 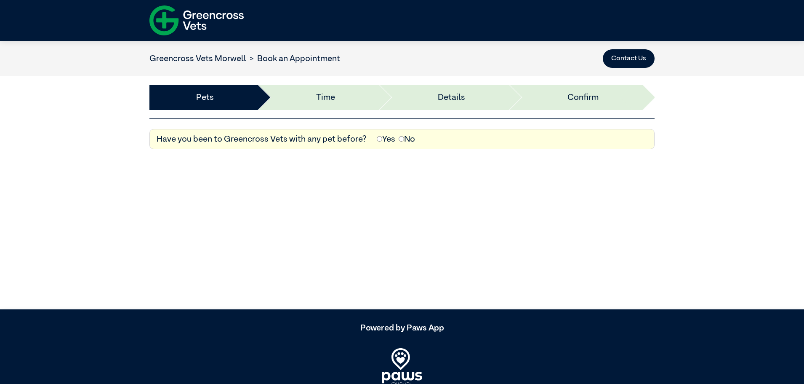 I want to click on a: Pets, so click(x=205, y=97).